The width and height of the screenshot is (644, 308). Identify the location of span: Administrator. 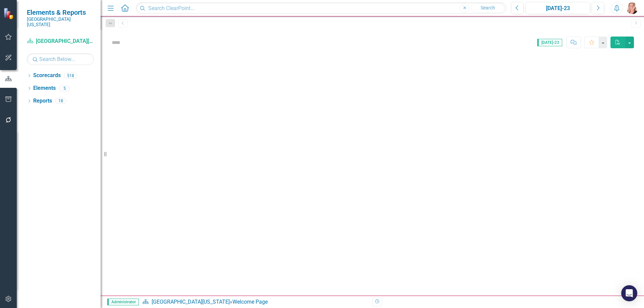
(123, 302).